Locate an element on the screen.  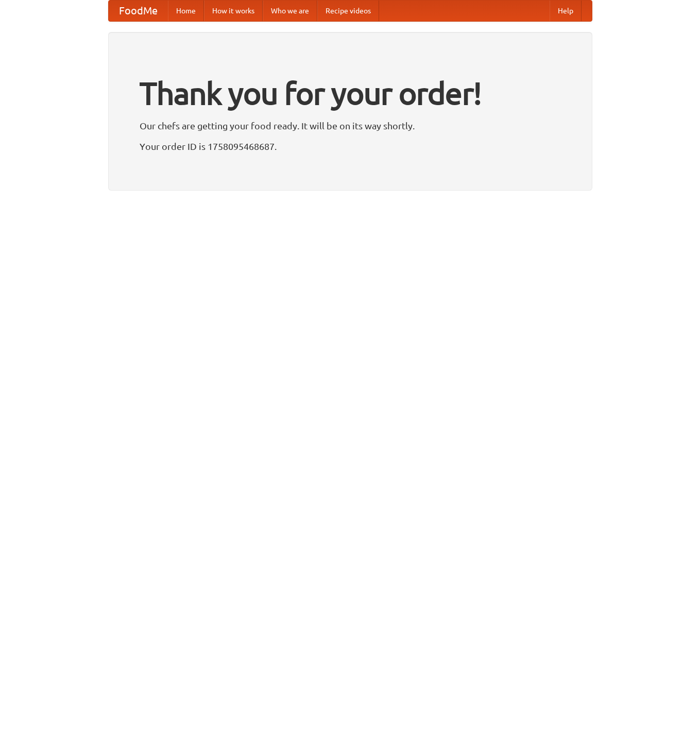
p: Our chefs are getting your food ready. It will be on its way shortly. is located at coordinates (350, 126).